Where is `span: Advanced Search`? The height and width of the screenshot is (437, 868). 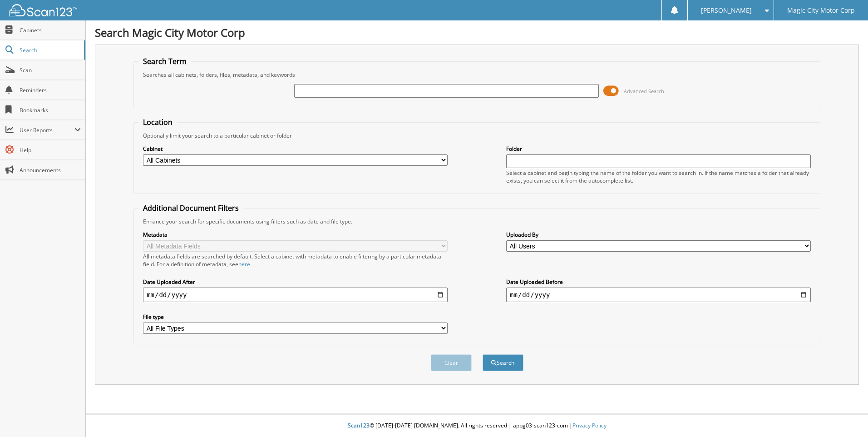 span: Advanced Search is located at coordinates (643, 91).